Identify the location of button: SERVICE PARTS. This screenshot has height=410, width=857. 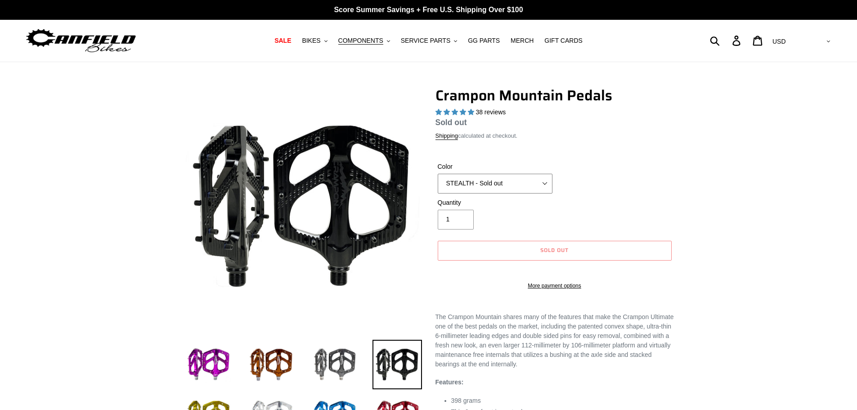
(429, 40).